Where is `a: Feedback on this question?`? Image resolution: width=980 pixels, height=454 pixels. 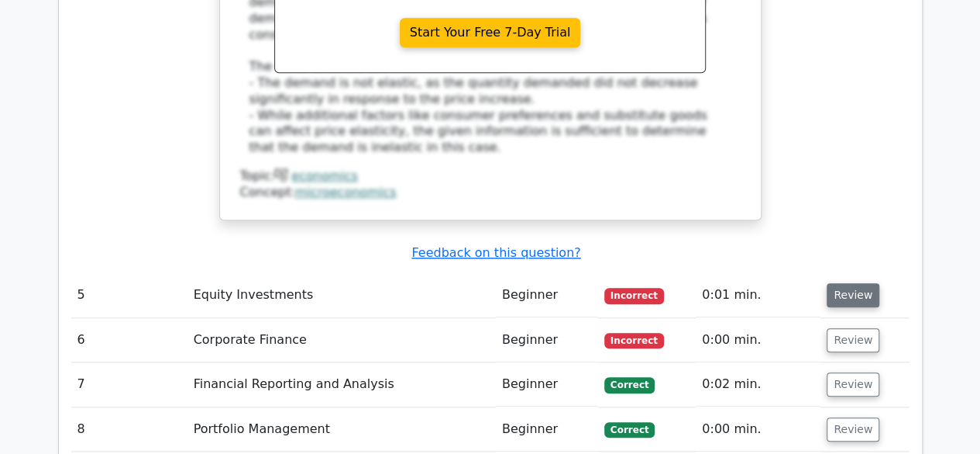 a: Feedback on this question? is located at coordinates (496, 252).